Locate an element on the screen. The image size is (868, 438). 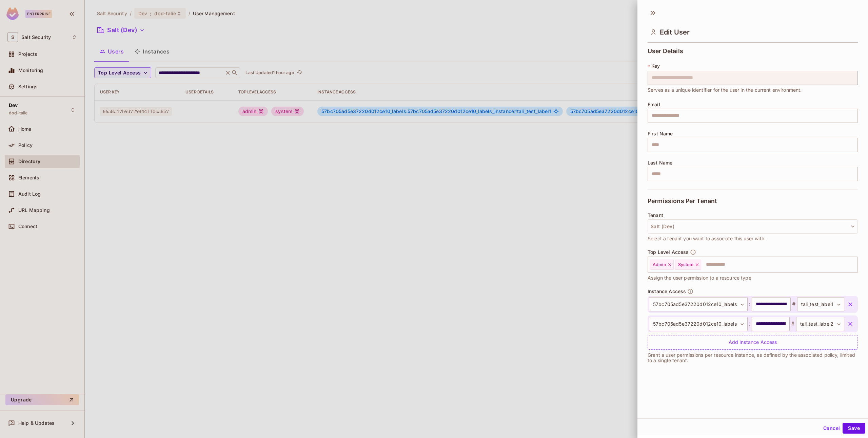
span: System is located at coordinates (686, 265).